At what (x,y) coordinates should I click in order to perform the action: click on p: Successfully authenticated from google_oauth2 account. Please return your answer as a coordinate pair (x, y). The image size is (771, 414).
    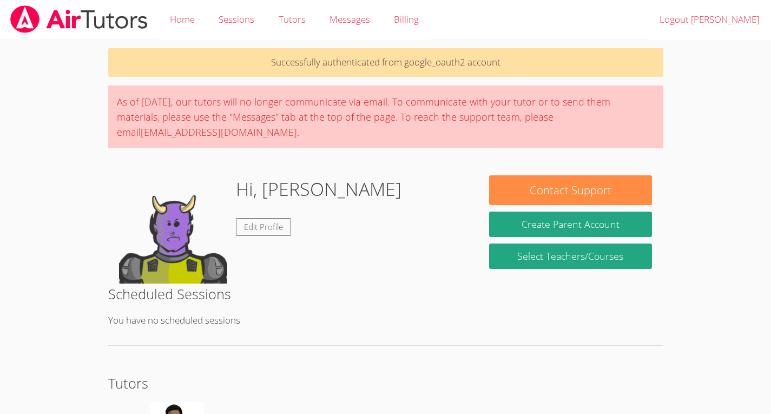
    Looking at the image, I should click on (386, 62).